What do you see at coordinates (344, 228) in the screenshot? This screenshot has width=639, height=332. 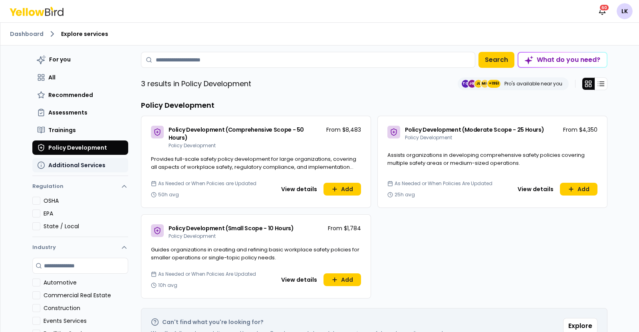 I see `p: From $1,784` at bounding box center [344, 228].